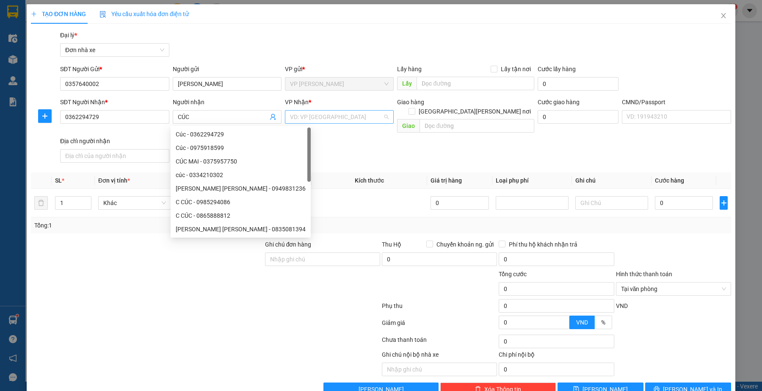 This screenshot has height=391, width=762. What do you see at coordinates (58, 14) in the screenshot?
I see `span: TẠO ĐƠN HÀNG` at bounding box center [58, 14].